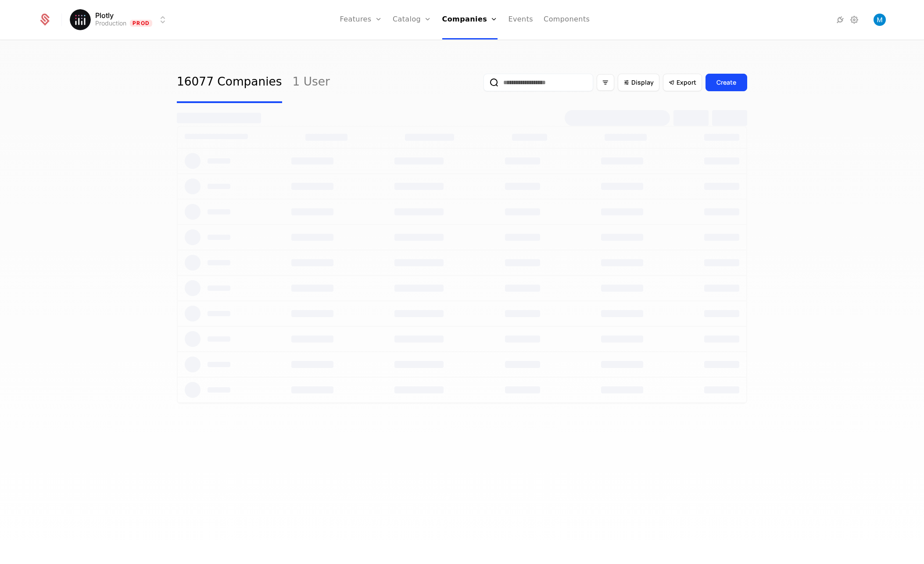  What do you see at coordinates (104, 15) in the screenshot?
I see `span: Plotly` at bounding box center [104, 15].